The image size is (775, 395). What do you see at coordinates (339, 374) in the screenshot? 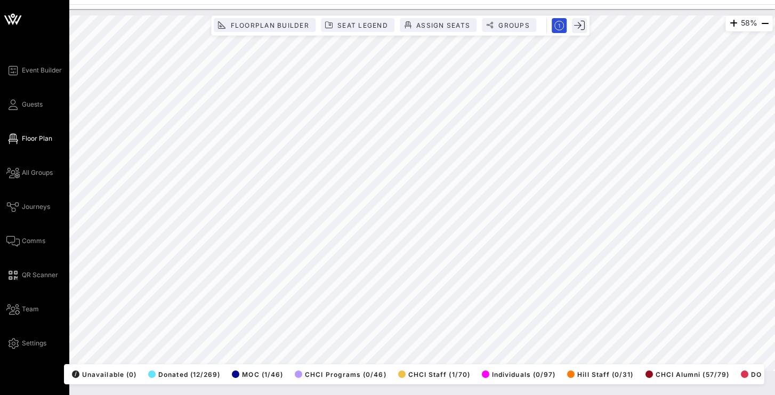
I see `button: CHCI Programs (0/46)` at bounding box center [339, 374].